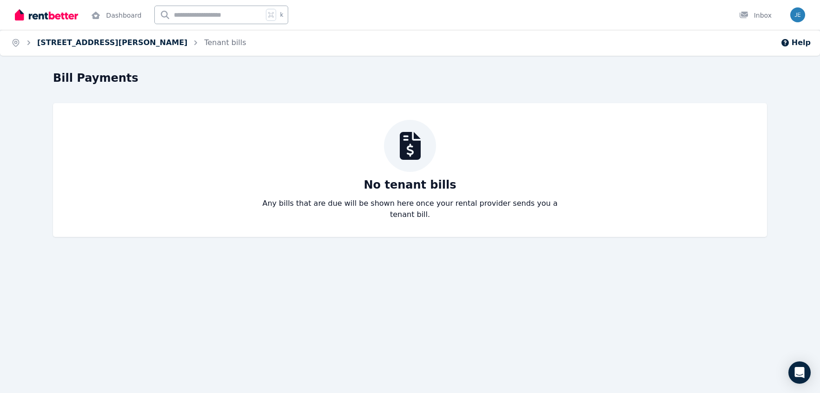 This screenshot has width=820, height=393. I want to click on span: k, so click(281, 15).